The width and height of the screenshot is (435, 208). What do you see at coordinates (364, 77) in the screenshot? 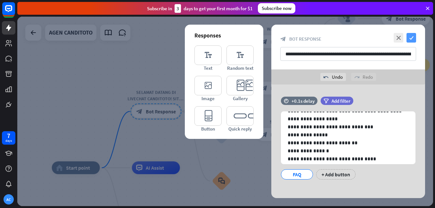
I see `div: Redo` at bounding box center [364, 77].